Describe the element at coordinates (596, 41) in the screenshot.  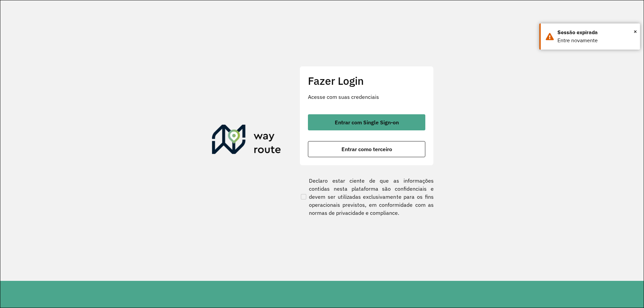
I see `div: Entre novamente` at that location.